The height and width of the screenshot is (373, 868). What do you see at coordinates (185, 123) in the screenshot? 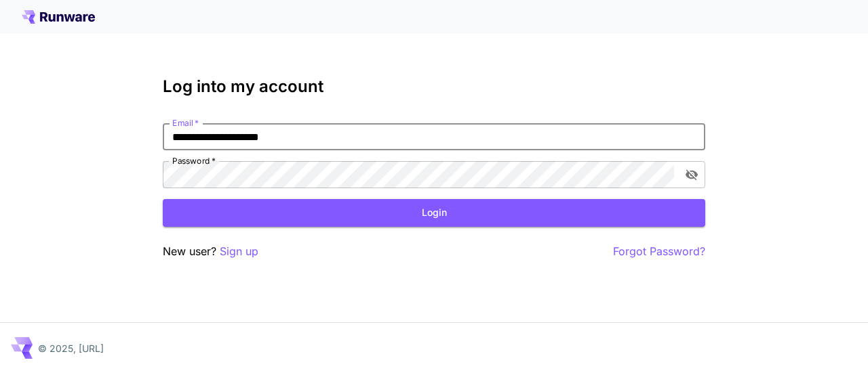
I see `label: Email` at bounding box center [185, 123].